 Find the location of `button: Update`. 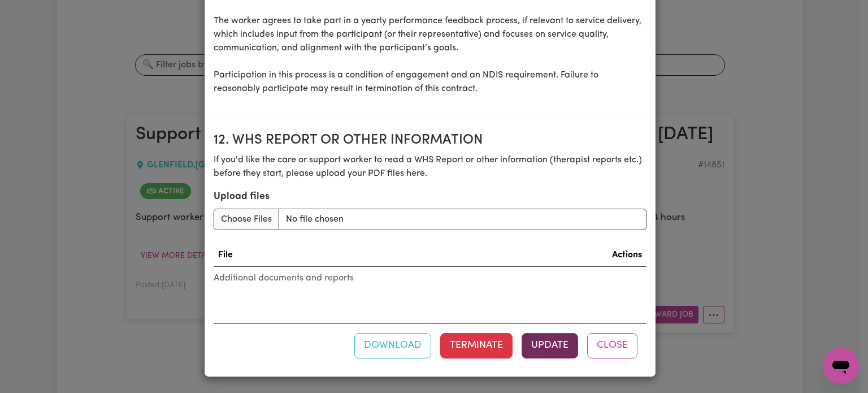

button: Update is located at coordinates (549, 346).